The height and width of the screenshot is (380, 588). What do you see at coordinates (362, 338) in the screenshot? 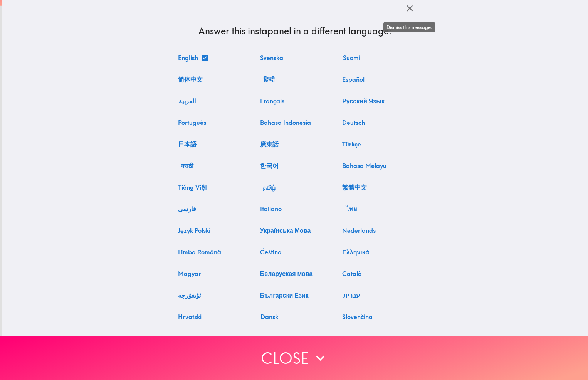
I see `button: Atsakykite į šį instapanel lietuviškai.` at bounding box center [362, 338].